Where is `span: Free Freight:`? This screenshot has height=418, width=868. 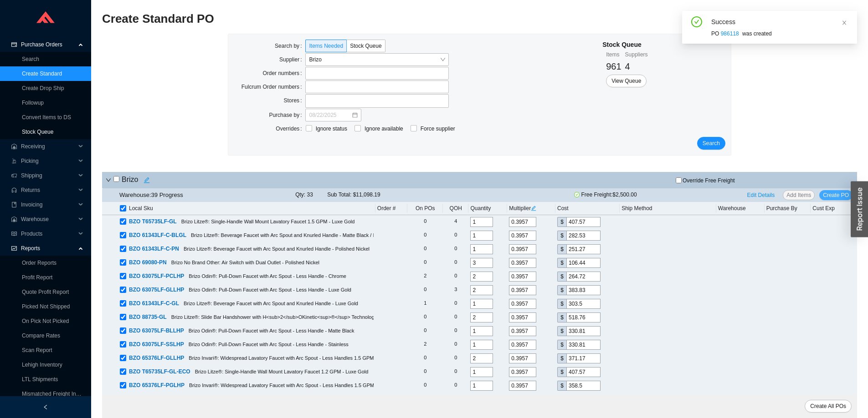 span: Free Freight: is located at coordinates (610, 195).